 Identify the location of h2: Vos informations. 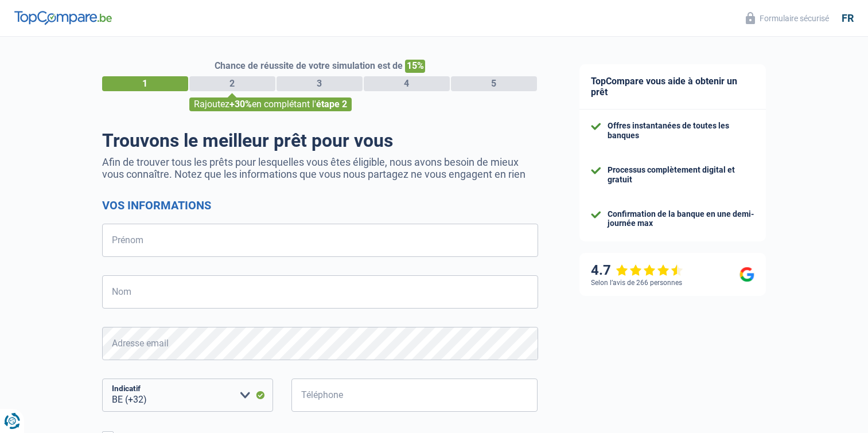
(320, 205).